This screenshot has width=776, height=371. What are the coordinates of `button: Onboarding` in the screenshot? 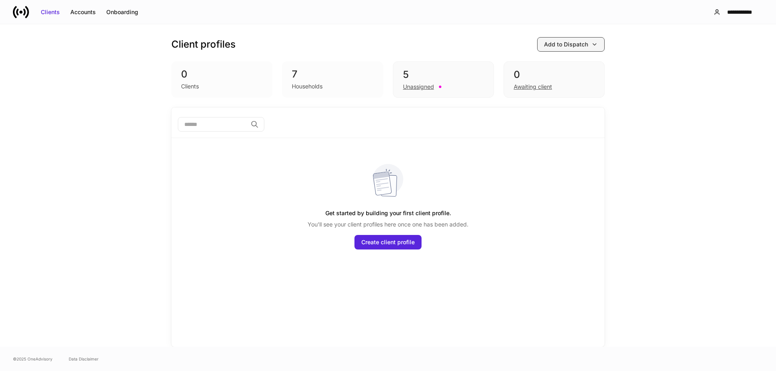 It's located at (122, 12).